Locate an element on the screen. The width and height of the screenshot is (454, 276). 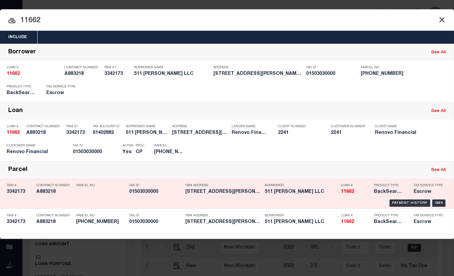
p: Parcel is located at coordinates (169, 146).